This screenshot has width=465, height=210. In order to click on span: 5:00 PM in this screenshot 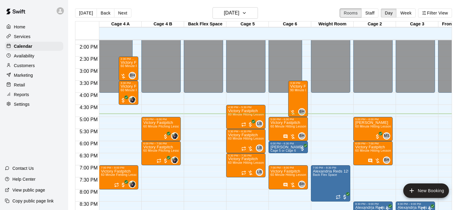, I will do `click(89, 120)`.